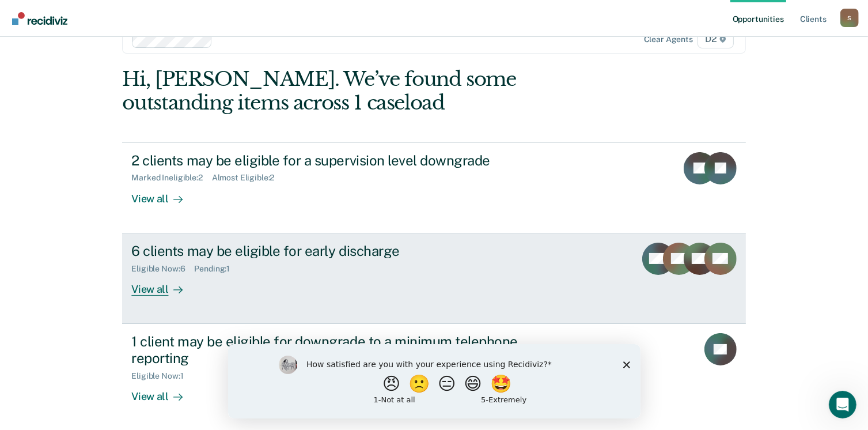  Describe the element at coordinates (162, 376) in the screenshot. I see `div: Eligible Now : 1` at that location.